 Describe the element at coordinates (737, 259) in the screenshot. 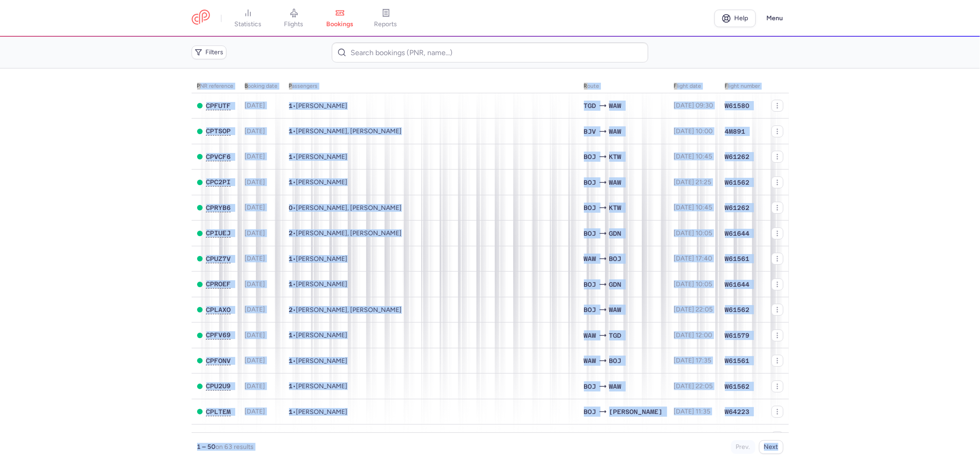

I see `span: W61561` at that location.